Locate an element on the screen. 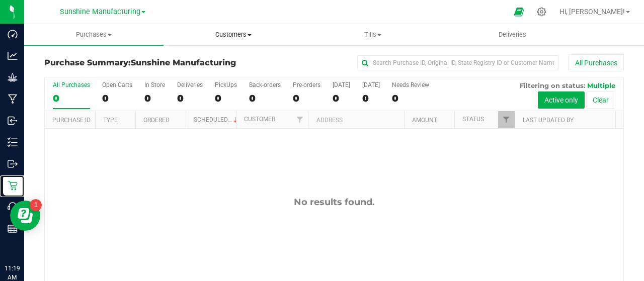  a: Last Updated By is located at coordinates (548, 120).